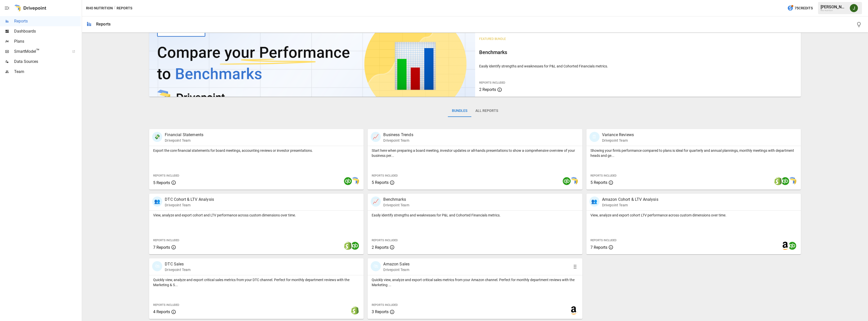  I want to click on button: All Reports, so click(487, 111).